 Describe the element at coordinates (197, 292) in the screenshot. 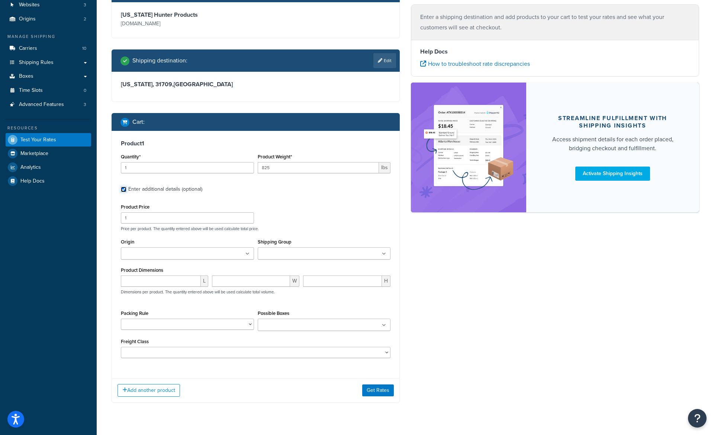

I see `p: Dimensions per product. The quantity entered above will be used calculate total volume.` at that location.